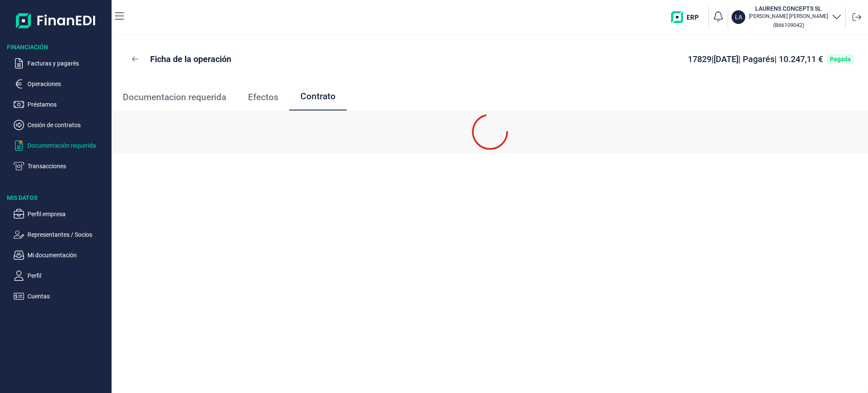  What do you see at coordinates (61, 166) in the screenshot?
I see `button: Transacciones` at bounding box center [61, 166].